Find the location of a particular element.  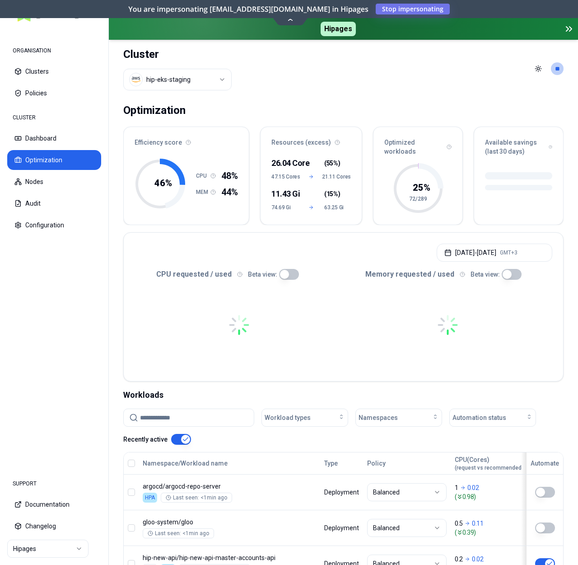

span: 15% is located at coordinates (332, 194).